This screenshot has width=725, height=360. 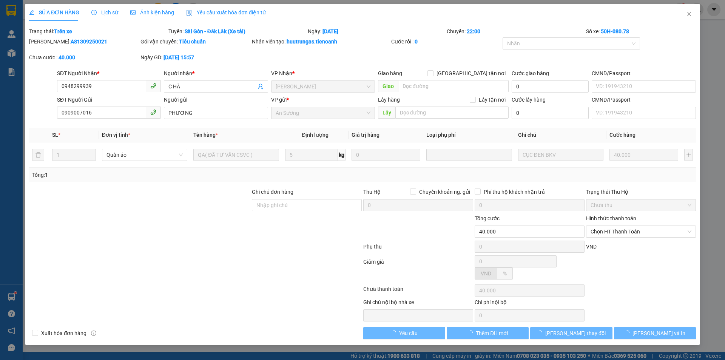 I want to click on b: huutrungas.tienoanh, so click(x=312, y=42).